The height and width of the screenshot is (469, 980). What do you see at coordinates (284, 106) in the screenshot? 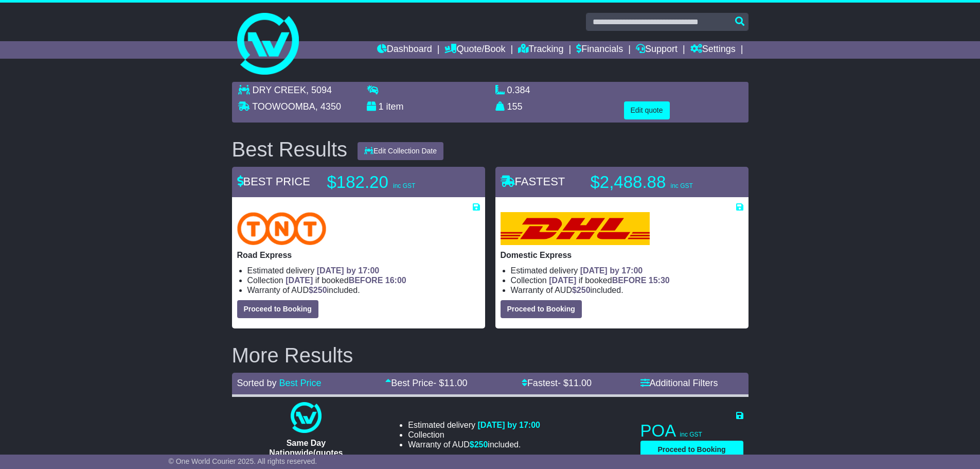
I see `span: TOOWOOMBA` at bounding box center [284, 106].